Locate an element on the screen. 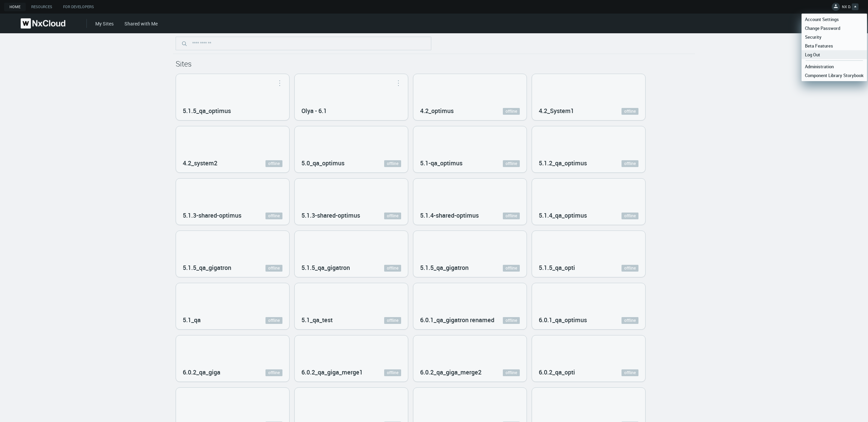 Image resolution: width=868 pixels, height=422 pixels. a: Administration is located at coordinates (834, 67).